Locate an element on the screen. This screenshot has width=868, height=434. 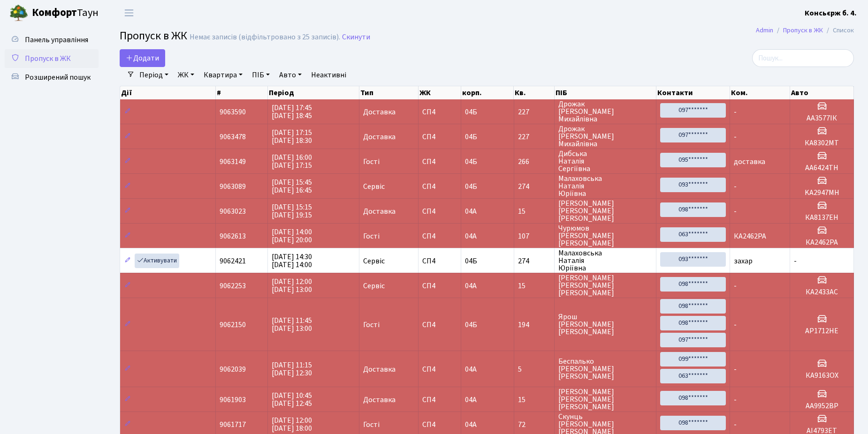
h5: АР1712НЕ is located at coordinates (822, 331).